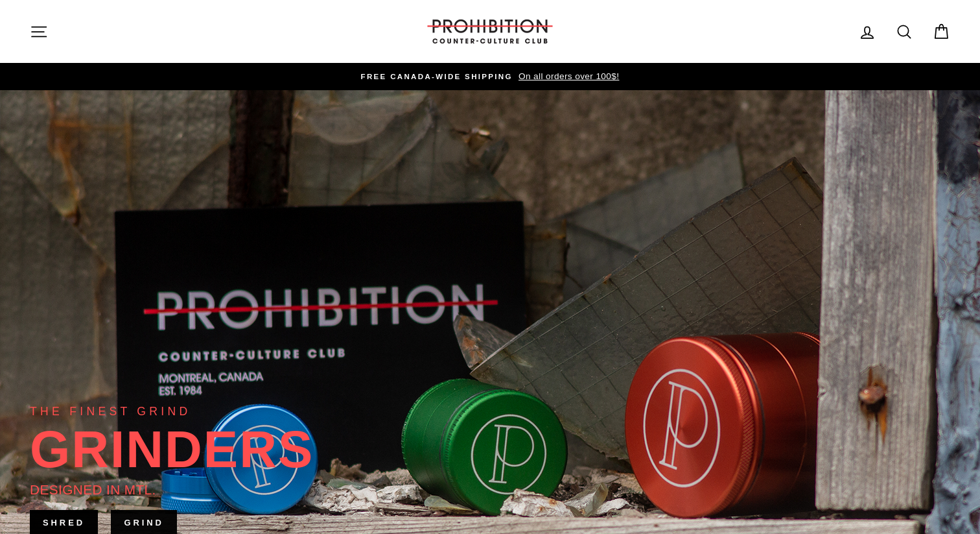 This screenshot has height=534, width=980. I want to click on span: On all orders over 100$!, so click(567, 76).